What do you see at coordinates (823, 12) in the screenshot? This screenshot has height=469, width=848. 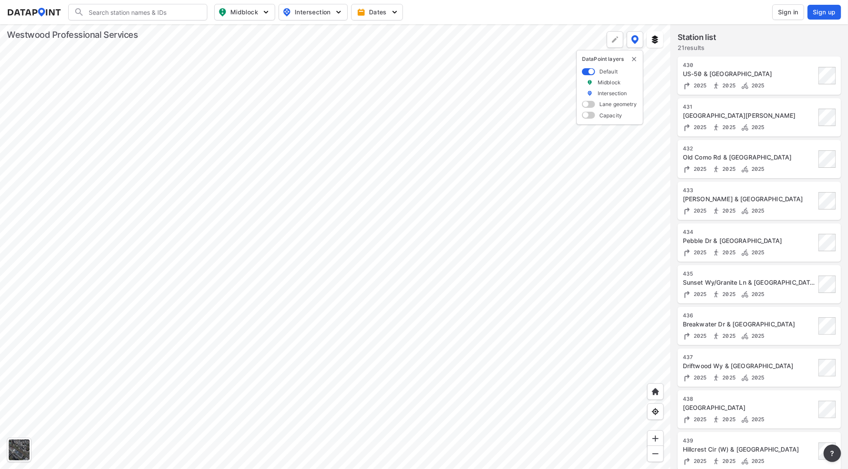 I see `a: Sign up` at bounding box center [823, 12].